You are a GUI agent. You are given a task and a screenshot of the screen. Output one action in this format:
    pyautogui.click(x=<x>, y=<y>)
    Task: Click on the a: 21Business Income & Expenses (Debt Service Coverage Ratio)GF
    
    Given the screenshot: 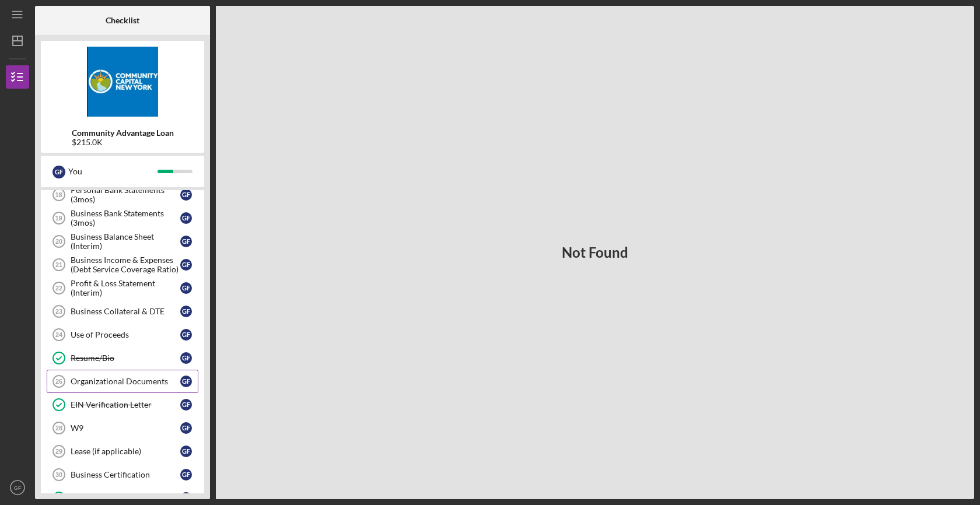 What is the action you would take?
    pyautogui.click(x=122, y=265)
    